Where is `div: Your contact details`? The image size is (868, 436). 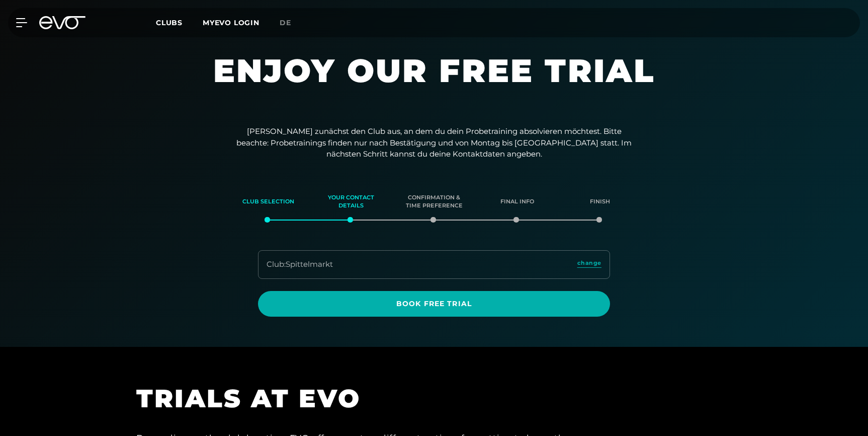
div: Your contact details is located at coordinates (351, 202).